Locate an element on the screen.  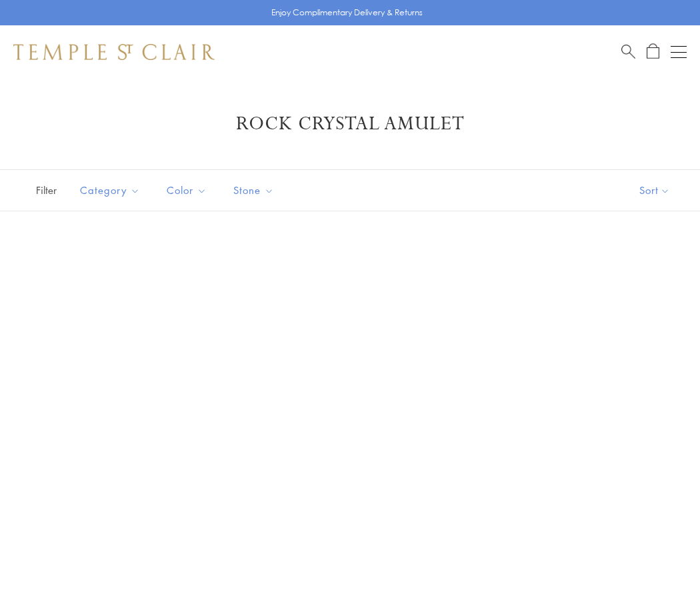
button: Category is located at coordinates (110, 190).